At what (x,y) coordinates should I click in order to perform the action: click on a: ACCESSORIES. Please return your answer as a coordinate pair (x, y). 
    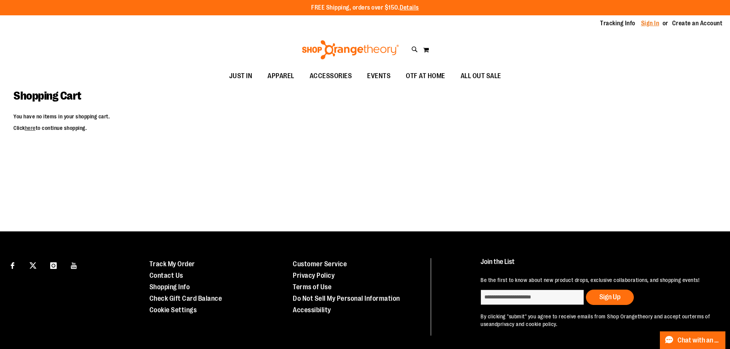
    Looking at the image, I should click on (331, 76).